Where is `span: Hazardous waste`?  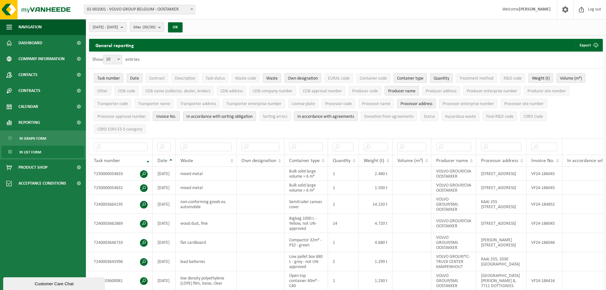 span: Hazardous waste is located at coordinates (460, 116).